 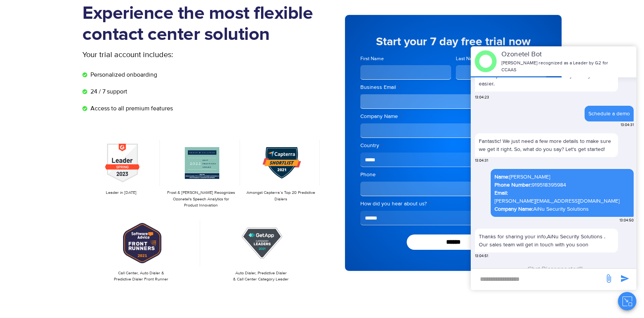 I want to click on button: Close chat, so click(x=627, y=301).